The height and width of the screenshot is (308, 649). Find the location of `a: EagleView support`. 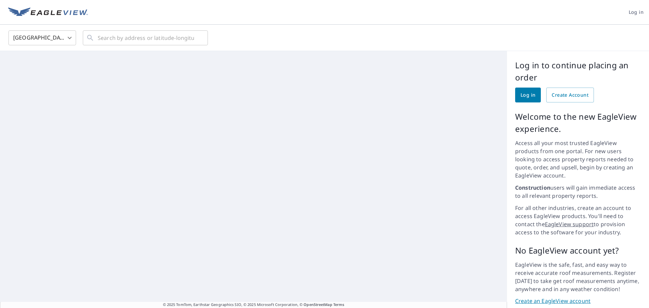

a: EagleView support is located at coordinates (569, 224).